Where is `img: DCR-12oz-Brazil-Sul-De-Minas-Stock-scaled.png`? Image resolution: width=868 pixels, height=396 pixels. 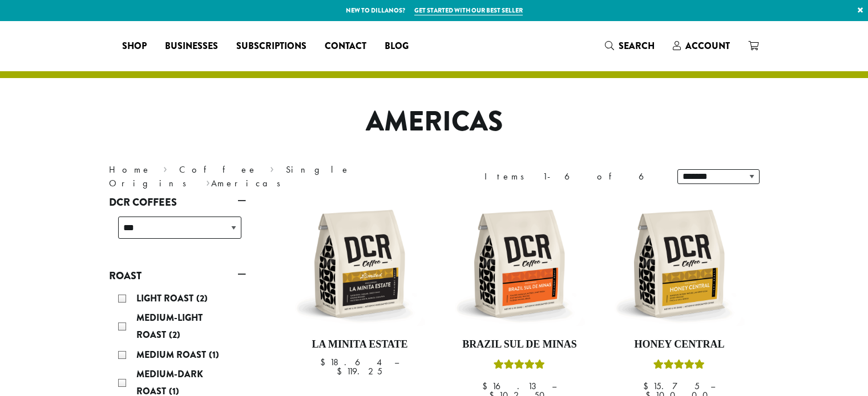 img: DCR-12oz-Brazil-Sul-De-Minas-Stock-scaled.png is located at coordinates (519, 264).